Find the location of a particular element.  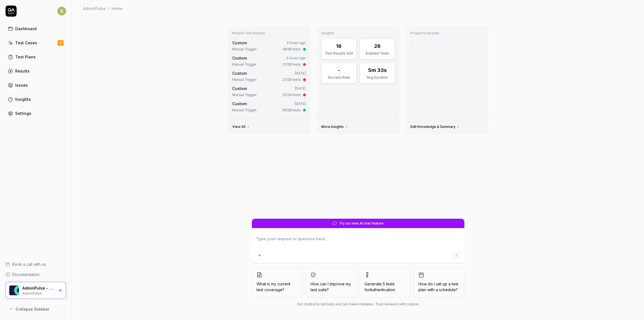

div: Enabled Tests is located at coordinates (377, 53).